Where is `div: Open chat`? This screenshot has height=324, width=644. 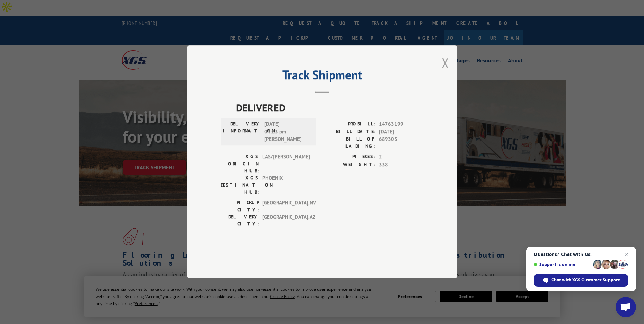
div: Open chat is located at coordinates (625, 307).